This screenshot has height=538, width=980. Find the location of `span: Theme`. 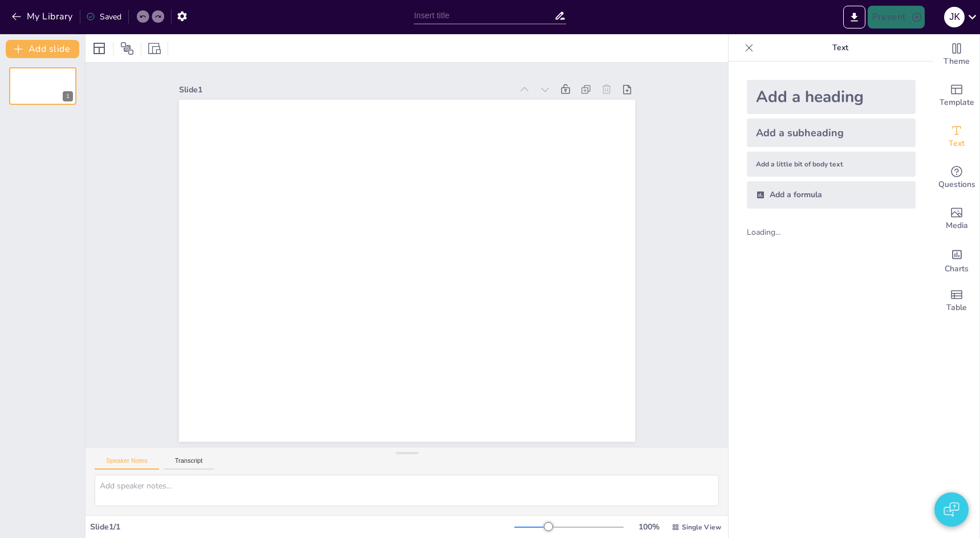

span: Theme is located at coordinates (956, 62).